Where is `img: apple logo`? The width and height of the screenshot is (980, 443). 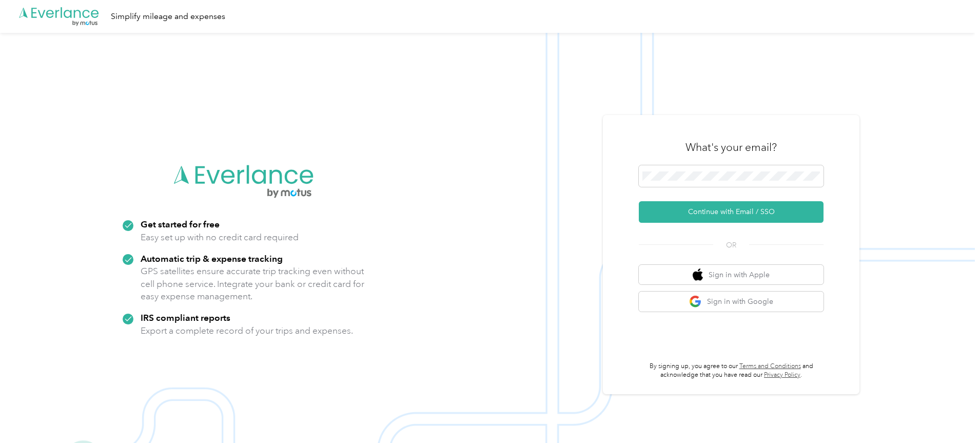 img: apple logo is located at coordinates (697, 275).